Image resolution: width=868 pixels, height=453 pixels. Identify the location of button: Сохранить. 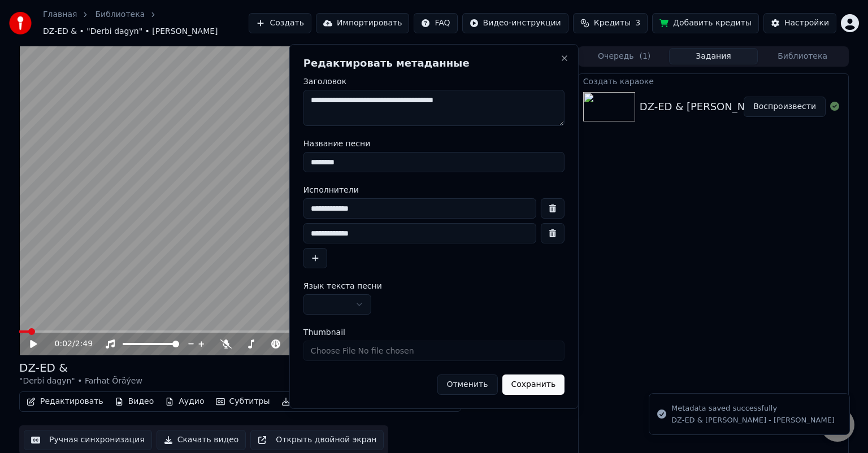
(533, 385).